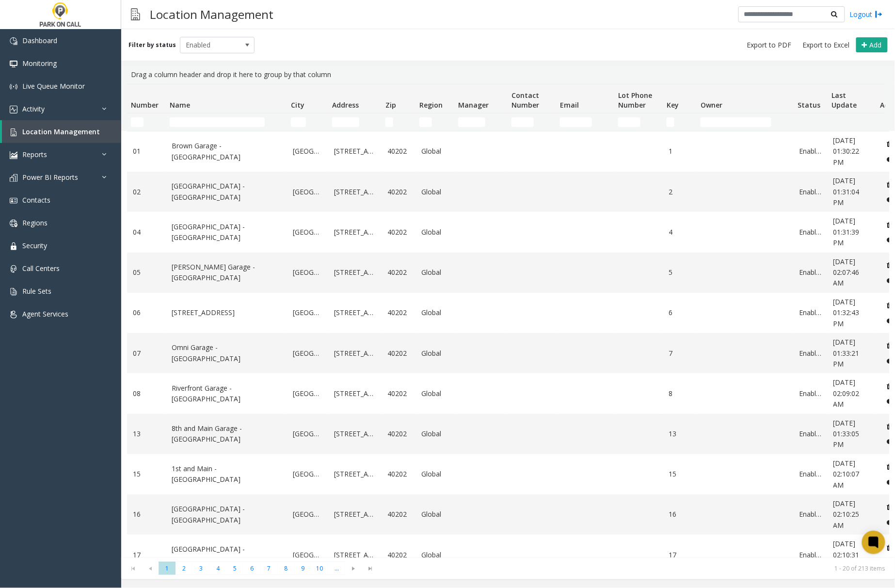 The width and height of the screenshot is (895, 588). I want to click on input: Address Filter, so click(346, 122).